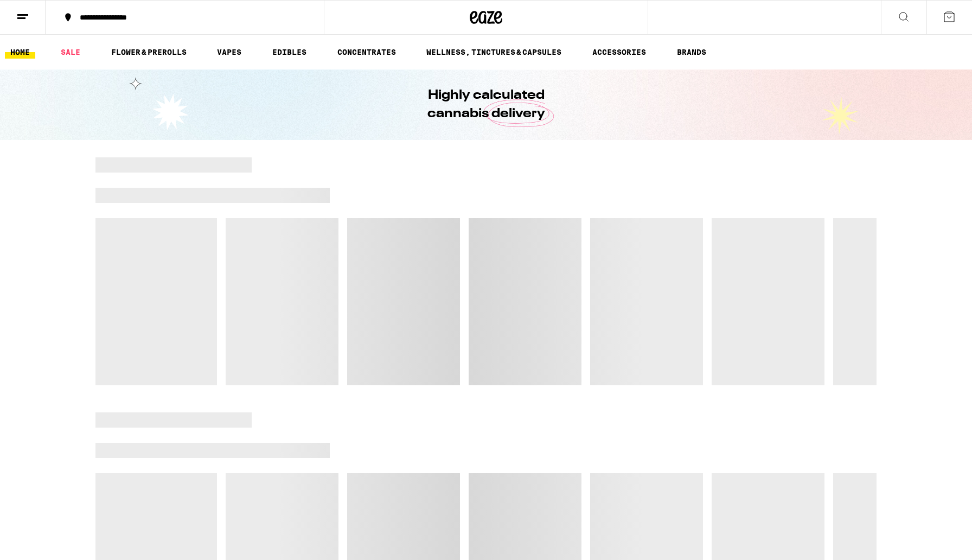 The height and width of the screenshot is (560, 972). Describe the element at coordinates (692, 52) in the screenshot. I see `a: BRANDS` at that location.